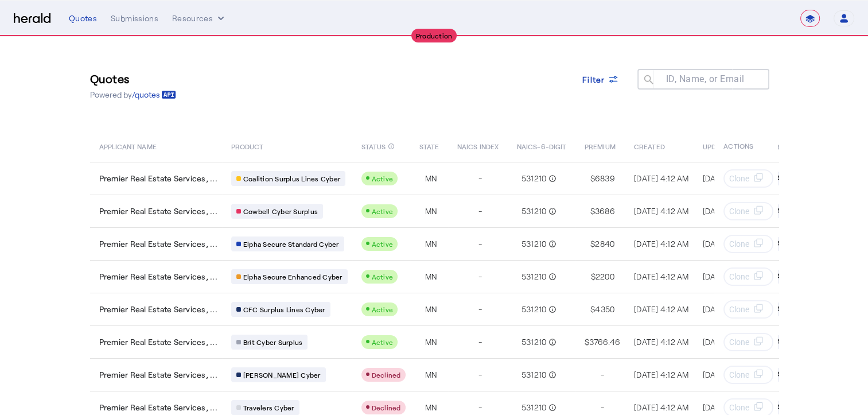  What do you see at coordinates (291, 244) in the screenshot?
I see `span: Elpha Secure Standard Cyber` at bounding box center [291, 244].